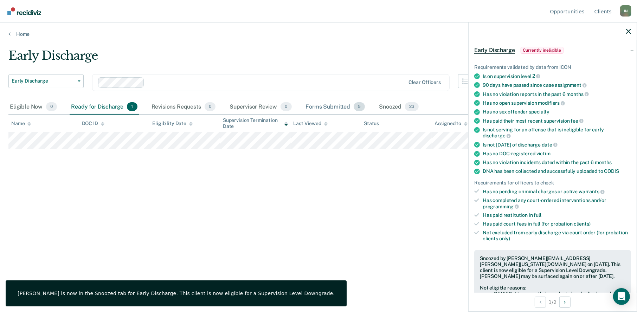  I want to click on div: Has no violation reports in the past 6, so click(556, 94).